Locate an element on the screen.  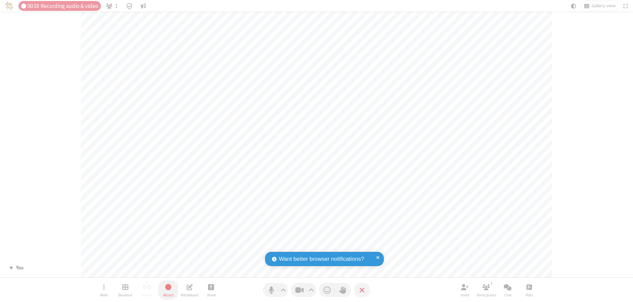
button: Unable to start streaming without first stopping recording is located at coordinates (147, 290).